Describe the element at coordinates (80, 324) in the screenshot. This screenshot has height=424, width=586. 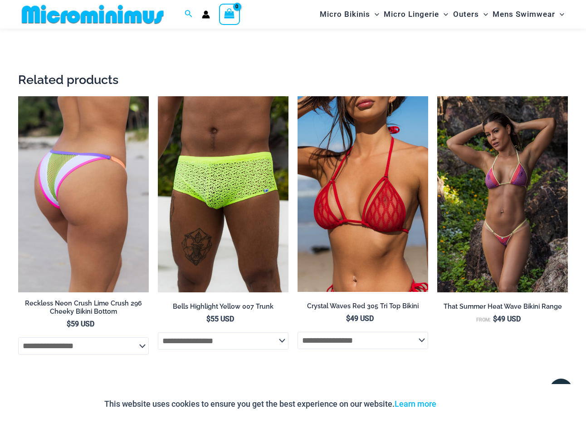
I see `bdi: 59 USD` at that location.